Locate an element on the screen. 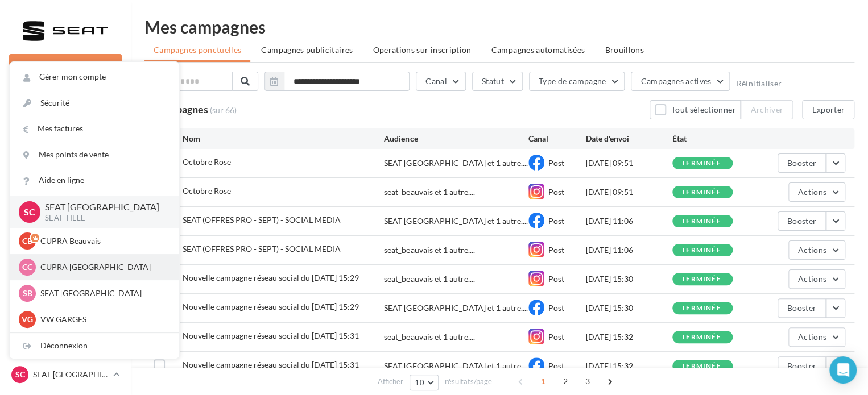 Image resolution: width=868 pixels, height=395 pixels. a: Gérer mon compte is located at coordinates (95, 76).